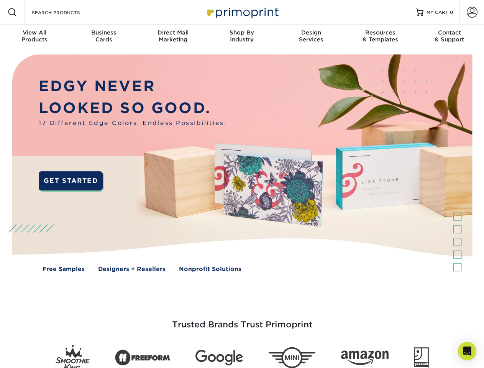 The width and height of the screenshot is (484, 368). What do you see at coordinates (311, 37) in the screenshot?
I see `a: DesignServices` at bounding box center [311, 37].